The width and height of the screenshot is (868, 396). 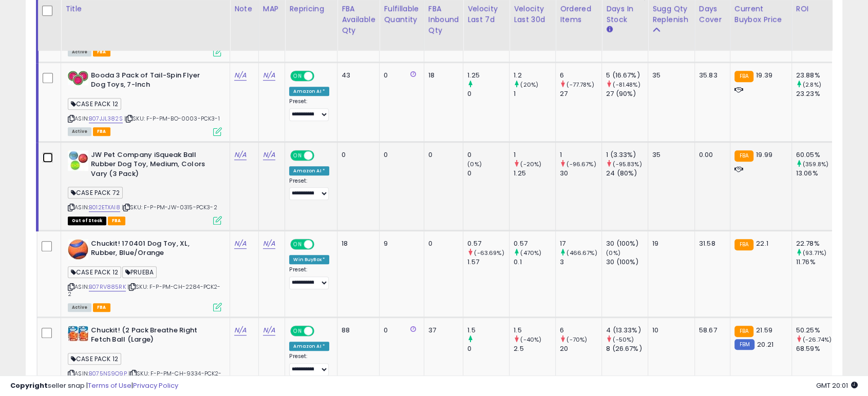 I want to click on span: 19.99, so click(x=764, y=154).